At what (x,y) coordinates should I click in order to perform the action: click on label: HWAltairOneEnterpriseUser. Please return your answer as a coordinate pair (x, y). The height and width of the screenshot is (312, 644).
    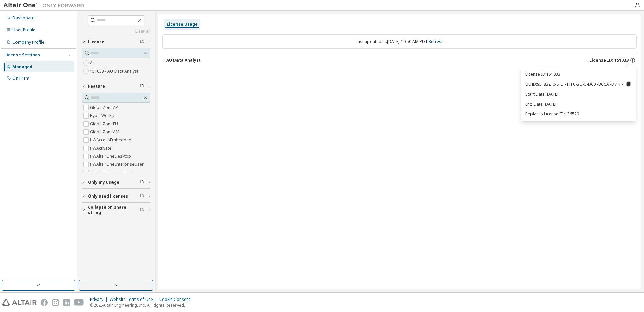
    Looking at the image, I should click on (117, 164).